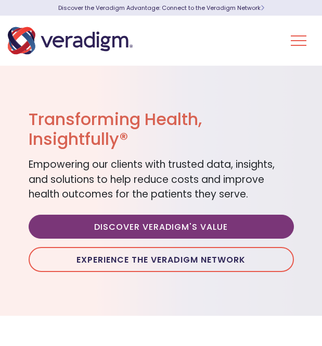 The image size is (322, 346). Describe the element at coordinates (161, 259) in the screenshot. I see `a: Experience the Veradigm Network` at that location.